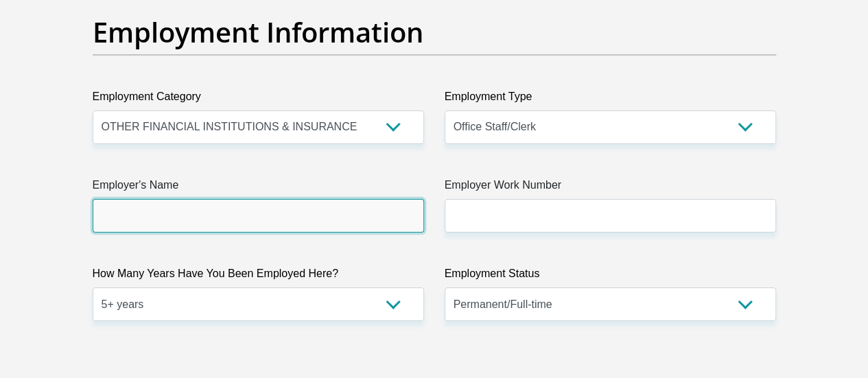 The image size is (868, 378). I want to click on label: Employment Category, so click(258, 100).